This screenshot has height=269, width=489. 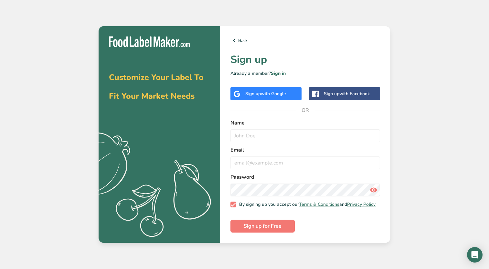 I want to click on a: Back, so click(x=305, y=40).